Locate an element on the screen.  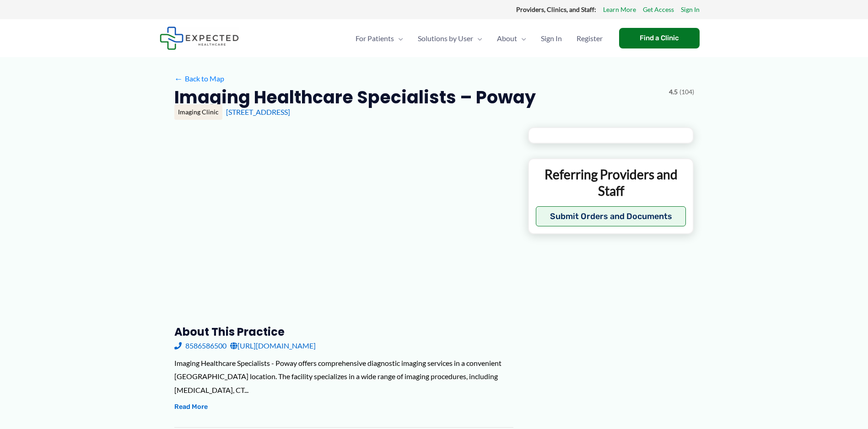
div: Imaging Healthcare Specialists - Poway offers comprehensive diagnostic imaging services in a conv... is located at coordinates (343, 377).